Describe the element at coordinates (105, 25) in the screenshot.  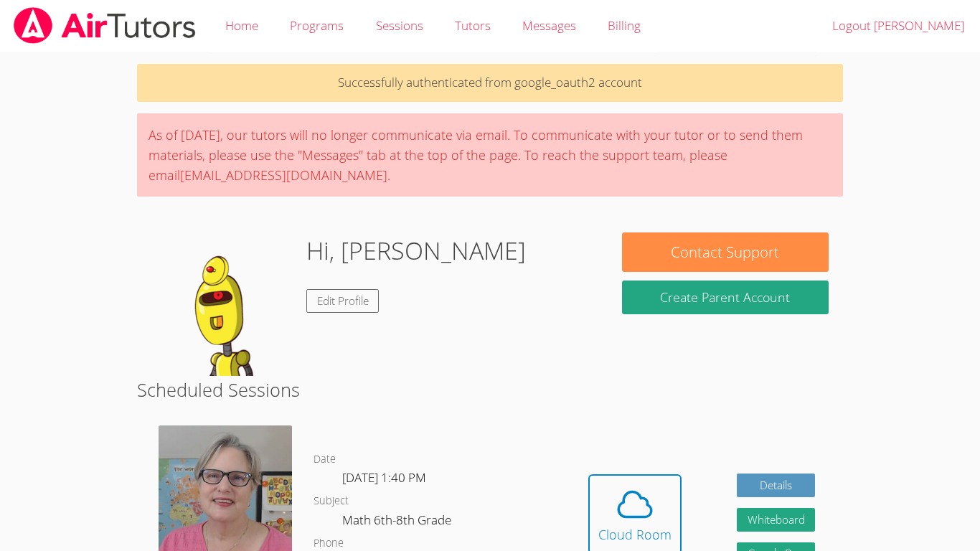
I see `img: airtutors_banner-c4298cdbf04f3fff15de1276eac7730deb9818008684d7c2e4769d2f7ddbe033.png` at that location.